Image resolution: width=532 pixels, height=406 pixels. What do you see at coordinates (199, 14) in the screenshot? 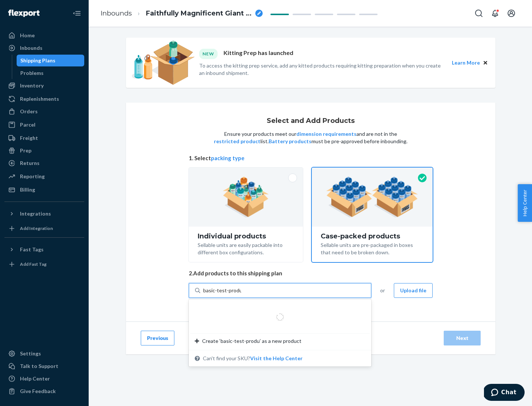
I see `span: Faithfully Magnificent Giant Panda` at bounding box center [199, 14].